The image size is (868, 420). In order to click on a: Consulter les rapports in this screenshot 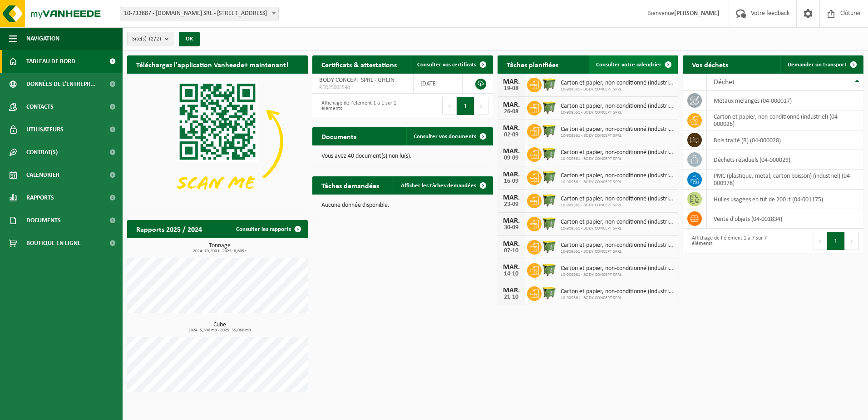, I will do `click(267, 229)`.